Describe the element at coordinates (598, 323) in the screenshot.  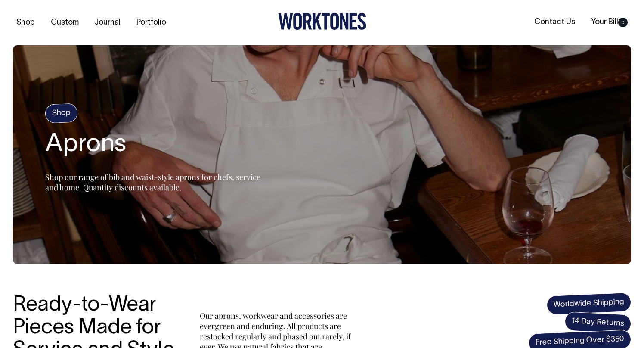
I see `span: 14 Day Returns` at that location.